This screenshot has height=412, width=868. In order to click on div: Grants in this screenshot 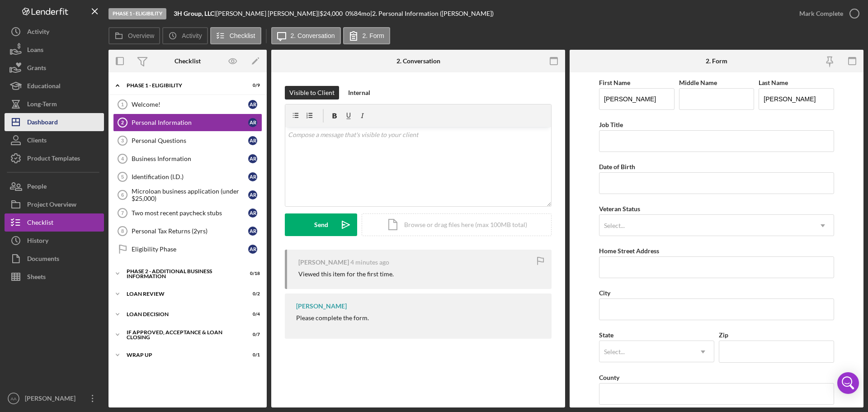, I will do `click(37, 68)`.